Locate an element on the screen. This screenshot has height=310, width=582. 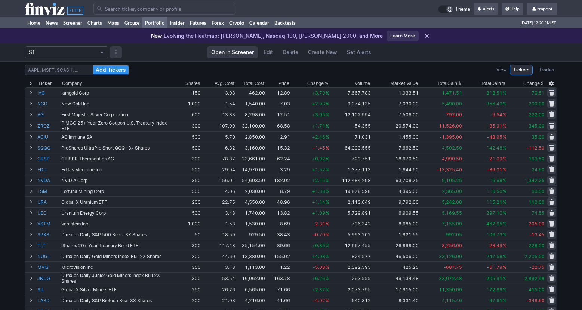
button: Portfolio is located at coordinates (67, 52).